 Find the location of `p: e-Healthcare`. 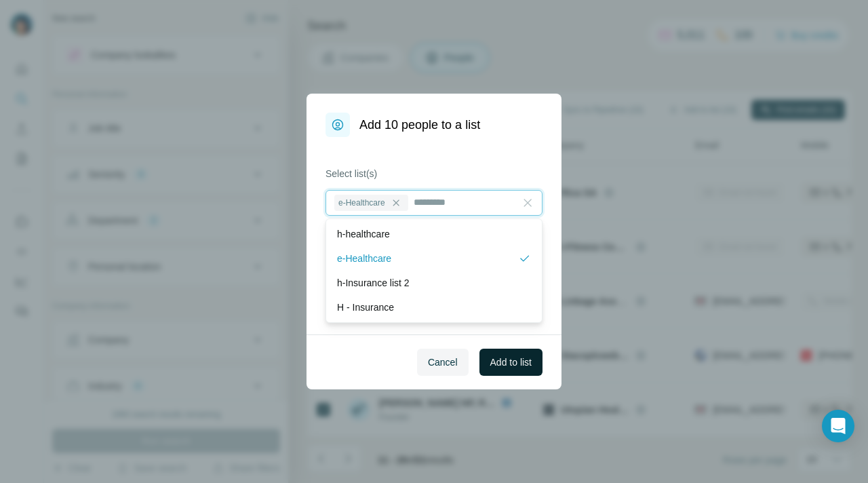

p: e-Healthcare is located at coordinates (364, 258).